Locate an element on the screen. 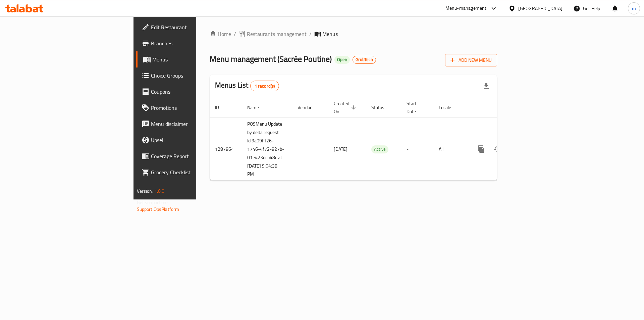 The width and height of the screenshot is (644, 320). span: Choice Groups is located at coordinates (193, 75).